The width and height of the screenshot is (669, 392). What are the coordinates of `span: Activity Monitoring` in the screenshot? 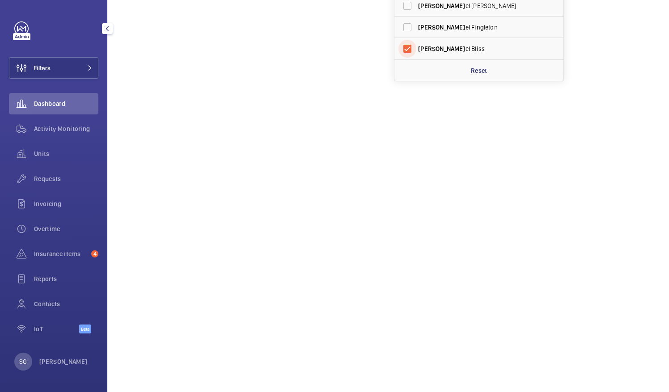 It's located at (66, 129).